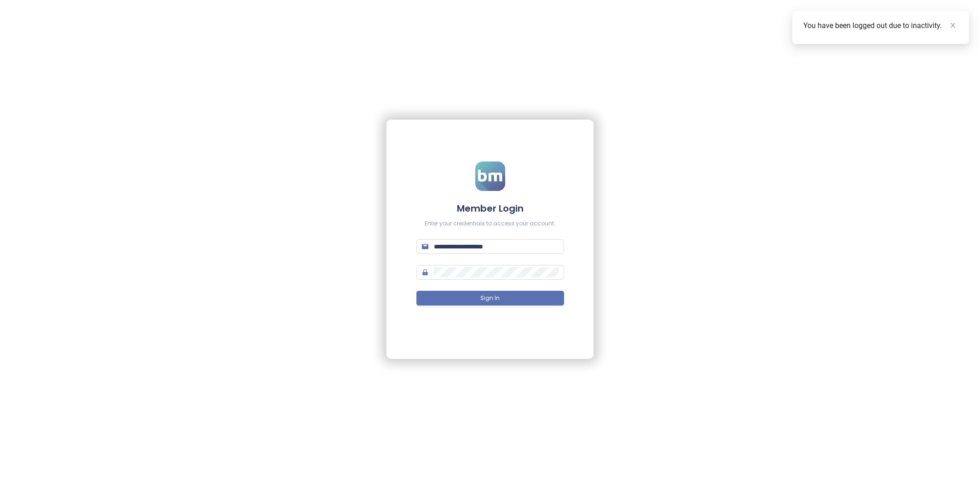  Describe the element at coordinates (490, 224) in the screenshot. I see `div: Enter your credentials to access your account.` at that location.